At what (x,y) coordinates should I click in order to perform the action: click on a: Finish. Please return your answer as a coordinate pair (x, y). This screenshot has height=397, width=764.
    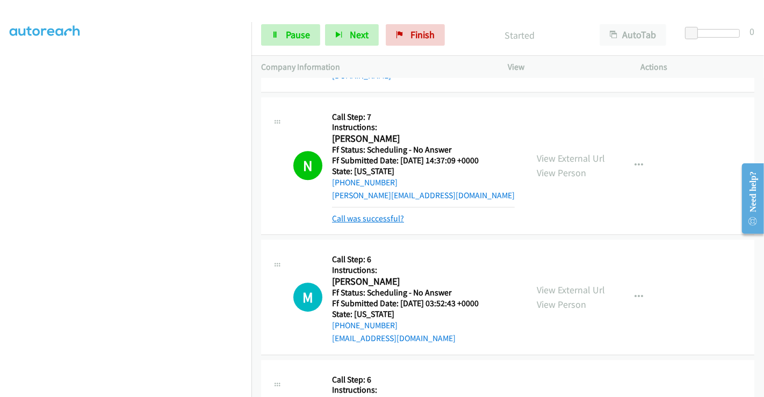
    Looking at the image, I should click on (415, 35).